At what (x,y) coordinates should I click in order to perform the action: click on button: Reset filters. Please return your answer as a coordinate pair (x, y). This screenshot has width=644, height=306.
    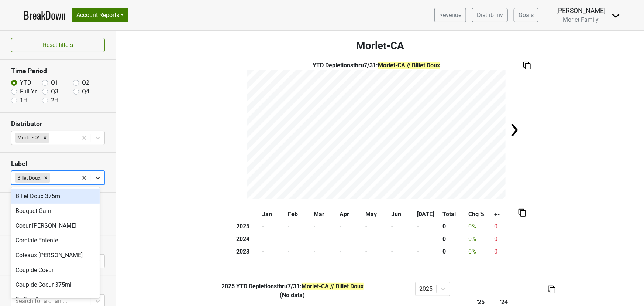
    Looking at the image, I should click on (58, 45).